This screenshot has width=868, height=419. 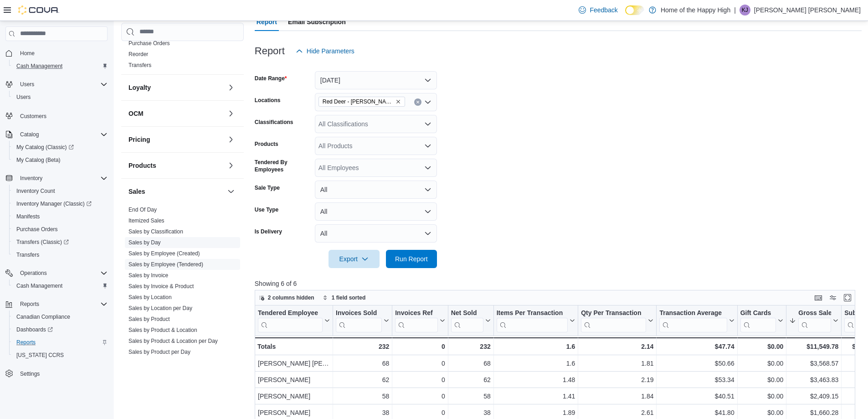 I want to click on span: Report, so click(x=267, y=22).